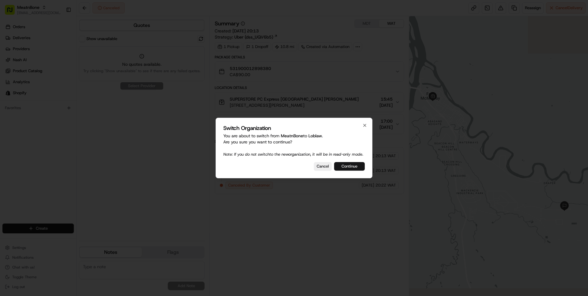 This screenshot has width=588, height=296. Describe the element at coordinates (349, 167) in the screenshot. I see `button: Continue` at that location.